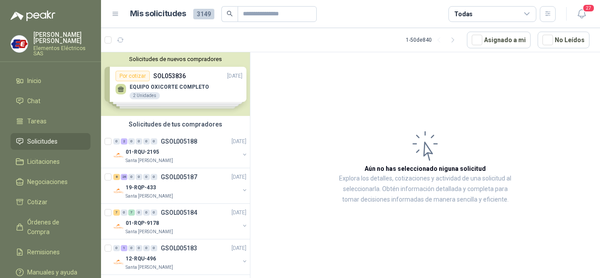  I want to click on span: Remisiones, so click(43, 252).